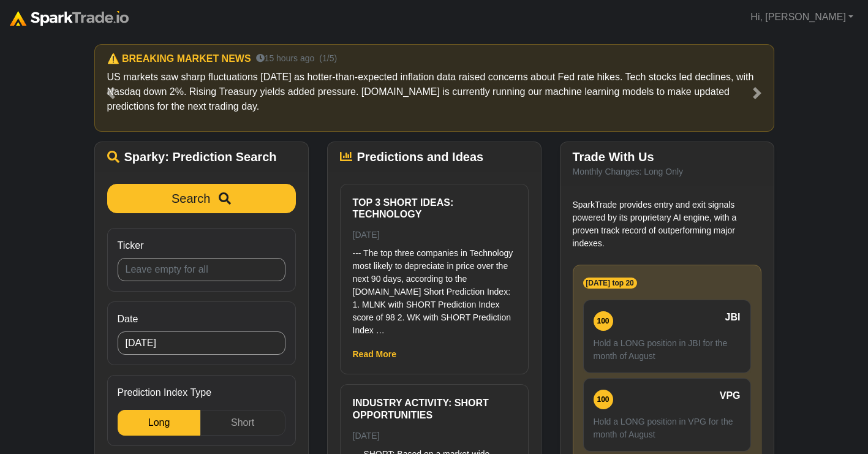 Image resolution: width=868 pixels, height=454 pixels. Describe the element at coordinates (164, 393) in the screenshot. I see `span: Prediction Index Type` at that location.